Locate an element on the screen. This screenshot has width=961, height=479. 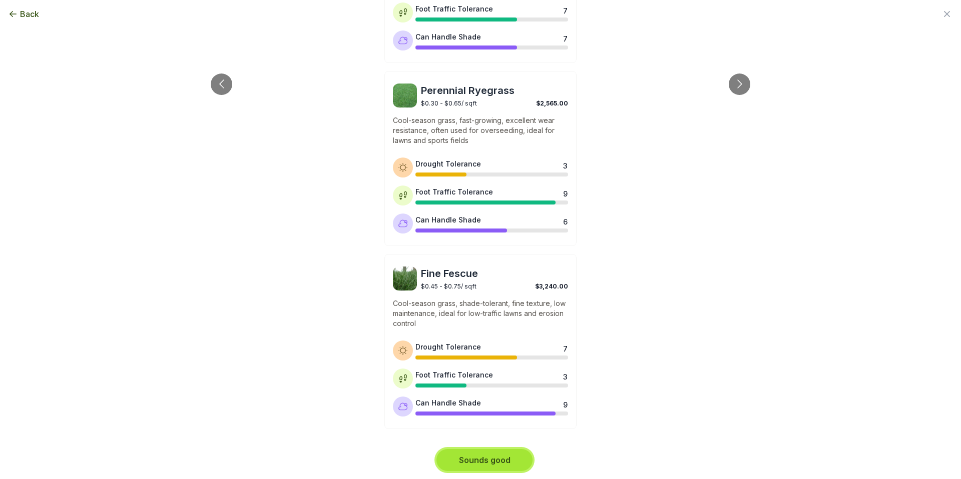
span: Perennial Ryegrass is located at coordinates (494, 91).